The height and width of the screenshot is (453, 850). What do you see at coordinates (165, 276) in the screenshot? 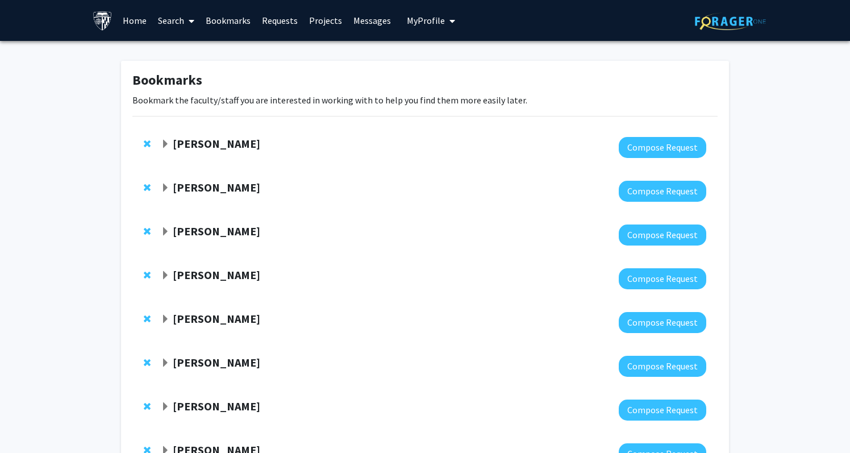
I see `span: Expand Raj Mukherjee Bookmark` at bounding box center [165, 276].